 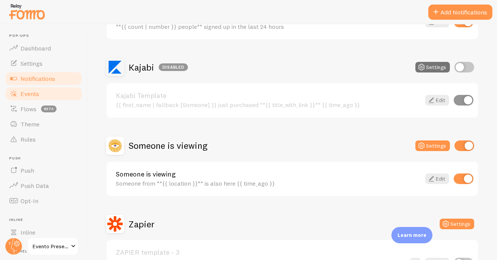 I want to click on span: Settings, so click(x=32, y=63).